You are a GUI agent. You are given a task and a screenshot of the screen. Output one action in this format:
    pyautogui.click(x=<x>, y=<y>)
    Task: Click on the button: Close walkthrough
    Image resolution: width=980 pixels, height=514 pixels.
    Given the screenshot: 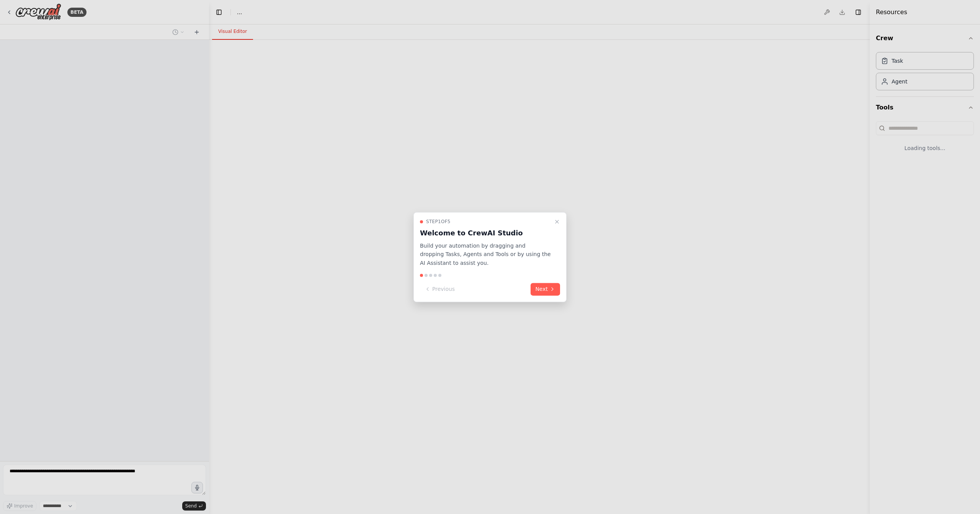 What is the action you would take?
    pyautogui.click(x=557, y=222)
    